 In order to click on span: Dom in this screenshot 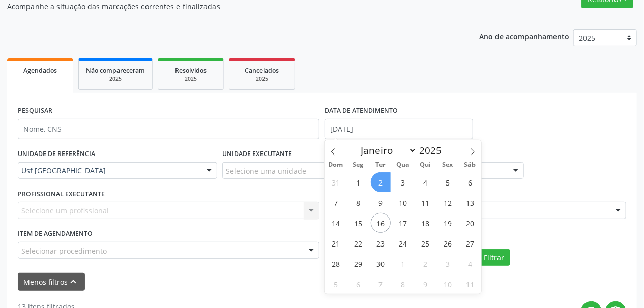, I will do `click(336, 165)`.